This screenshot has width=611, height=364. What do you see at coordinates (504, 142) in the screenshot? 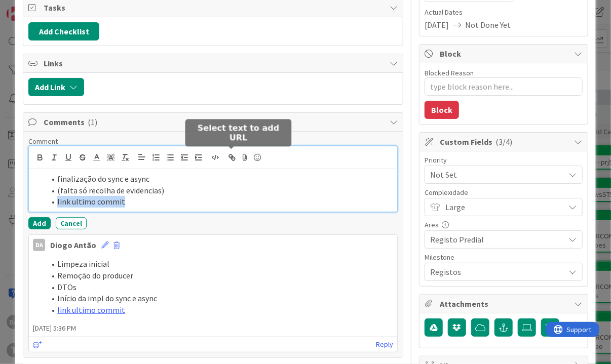
I see `span: ( 3/4 )` at bounding box center [504, 142].